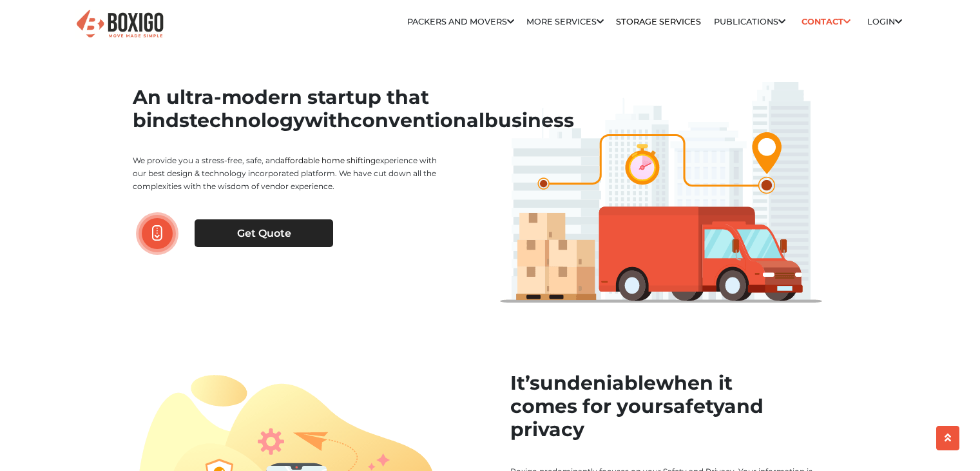 The height and width of the screenshot is (471, 980). I want to click on a: More services, so click(565, 22).